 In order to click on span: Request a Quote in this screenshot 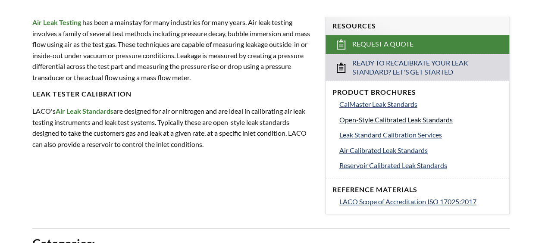, I will do `click(383, 44)`.